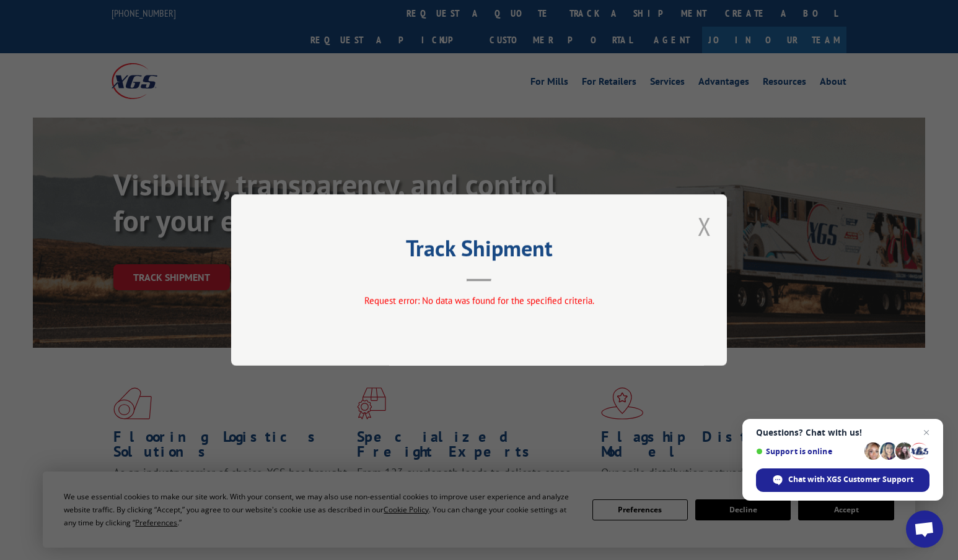 This screenshot has width=958, height=560. What do you see at coordinates (705, 226) in the screenshot?
I see `button: Close modal` at bounding box center [705, 226].